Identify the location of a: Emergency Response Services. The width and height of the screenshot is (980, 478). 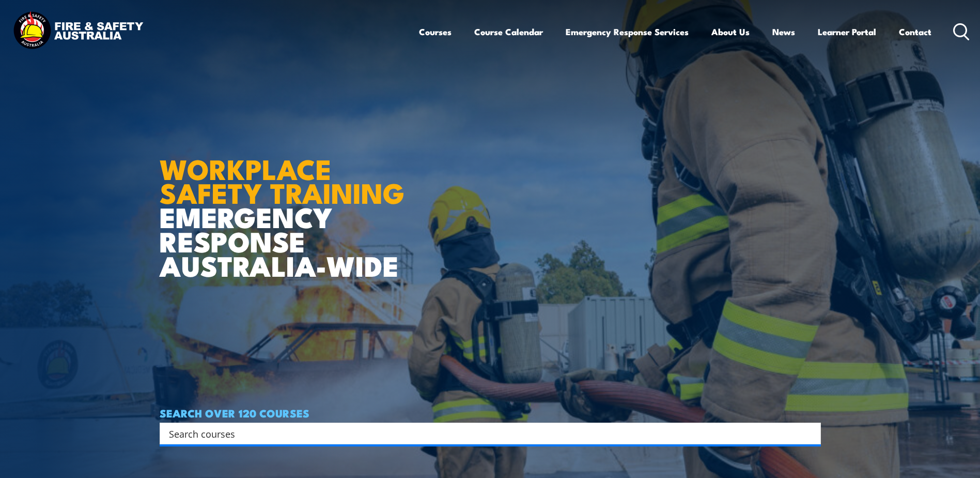
(627, 32).